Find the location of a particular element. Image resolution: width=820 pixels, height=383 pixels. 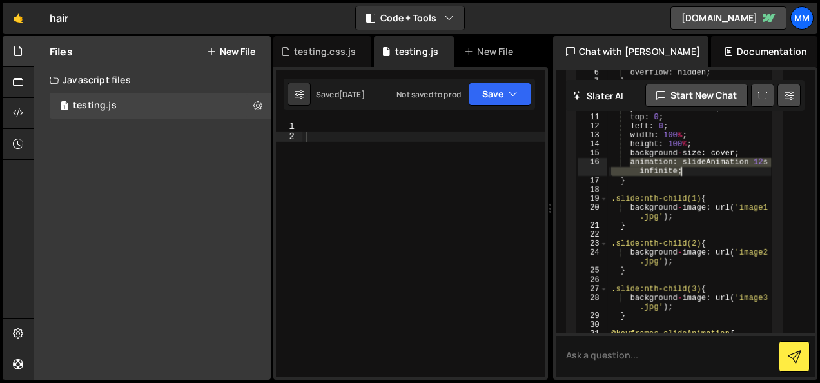

h2: Files is located at coordinates (61, 52).